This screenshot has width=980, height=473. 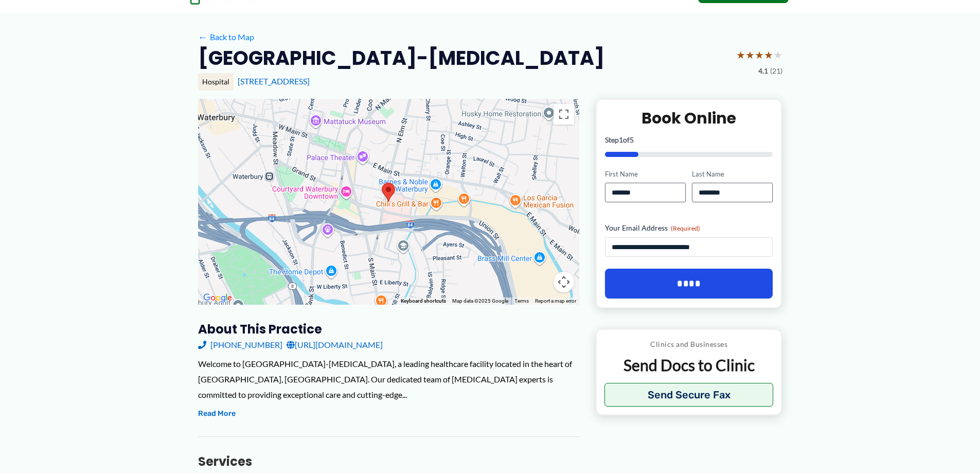 I want to click on a: Open this area in Google Maps (opens a new window), so click(x=218, y=298).